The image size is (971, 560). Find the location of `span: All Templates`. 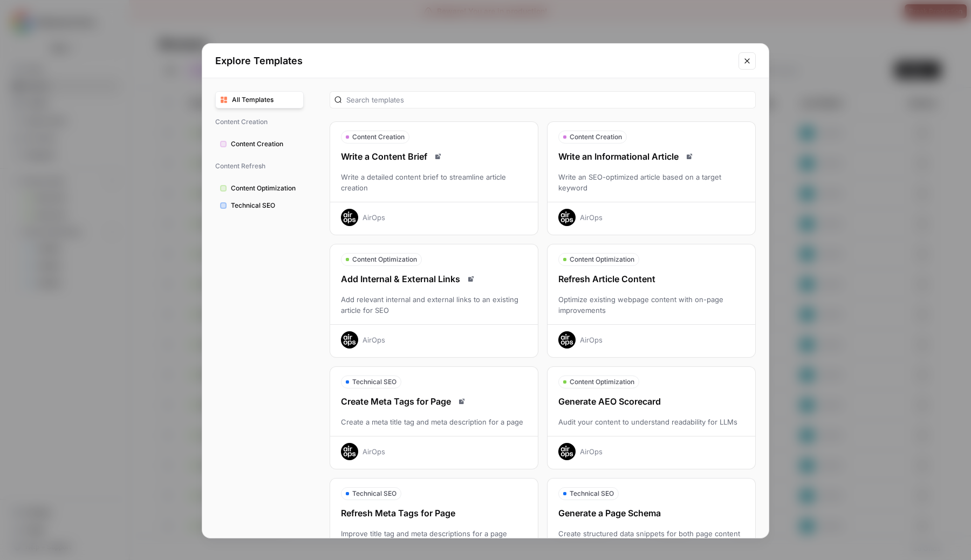

span: All Templates is located at coordinates (265, 100).